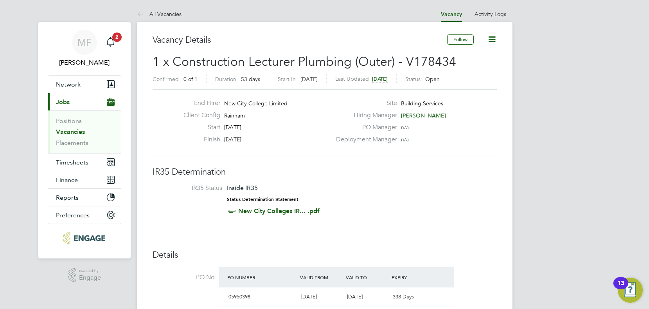 This screenshot has width=649, height=309. I want to click on a: Positions, so click(69, 120).